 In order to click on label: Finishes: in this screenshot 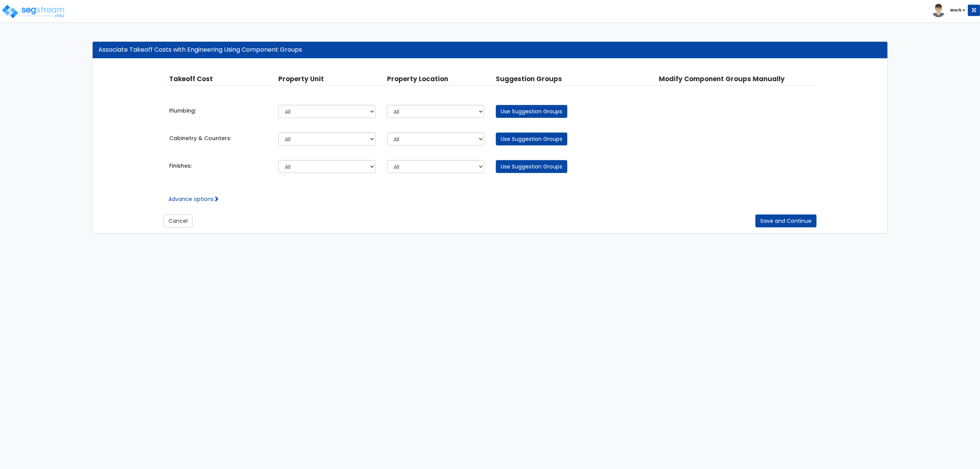, I will do `click(181, 166)`.